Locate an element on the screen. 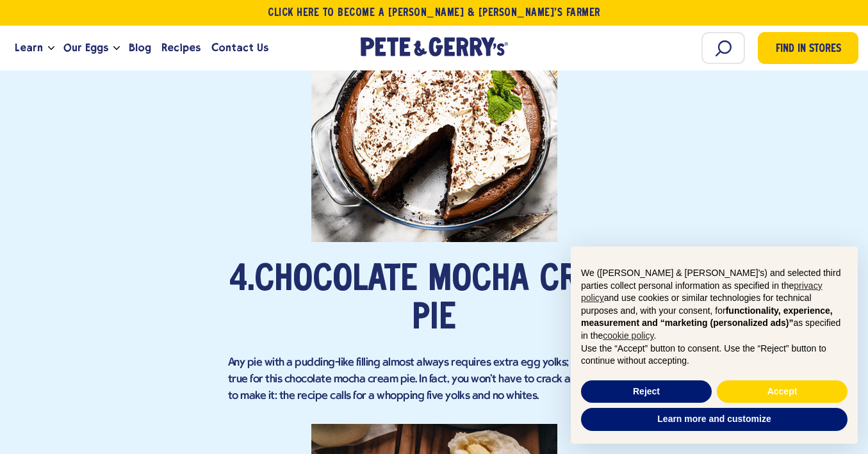 Image resolution: width=868 pixels, height=454 pixels. a: Contact Us is located at coordinates (240, 48).